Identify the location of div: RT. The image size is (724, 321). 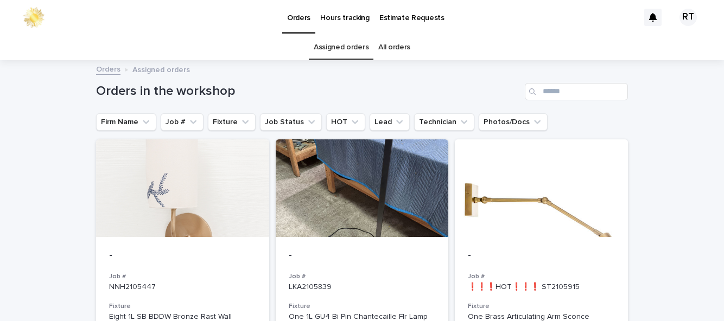
(689, 17).